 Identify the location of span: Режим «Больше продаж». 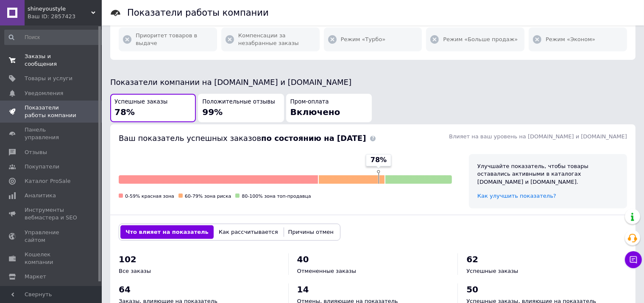
(480, 40).